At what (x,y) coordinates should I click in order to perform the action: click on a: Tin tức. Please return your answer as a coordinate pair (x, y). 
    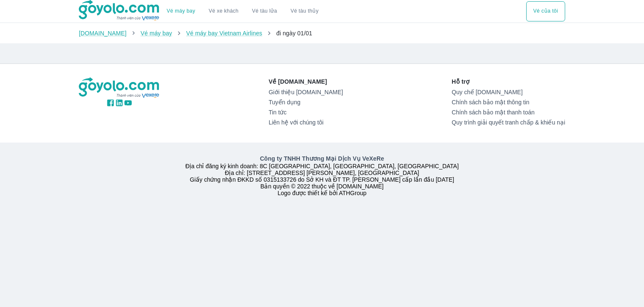
    Looking at the image, I should click on (306, 112).